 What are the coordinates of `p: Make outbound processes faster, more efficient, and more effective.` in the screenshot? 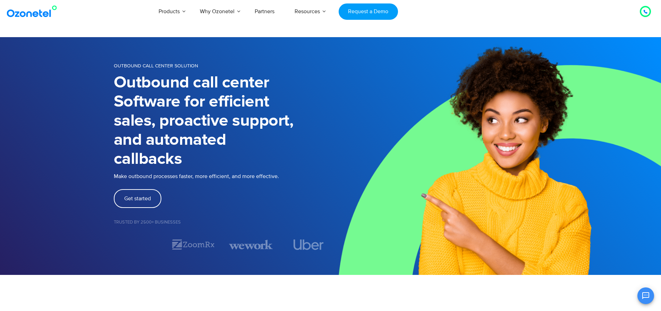 It's located at (222, 176).